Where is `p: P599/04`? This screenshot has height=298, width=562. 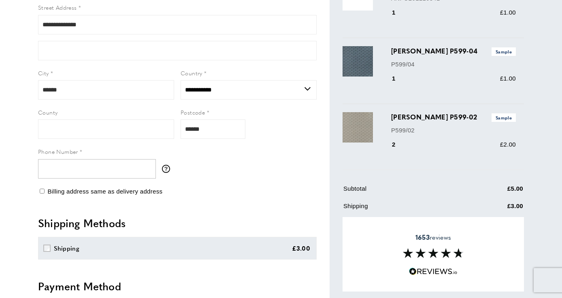
p: P599/04 is located at coordinates (453, 64).